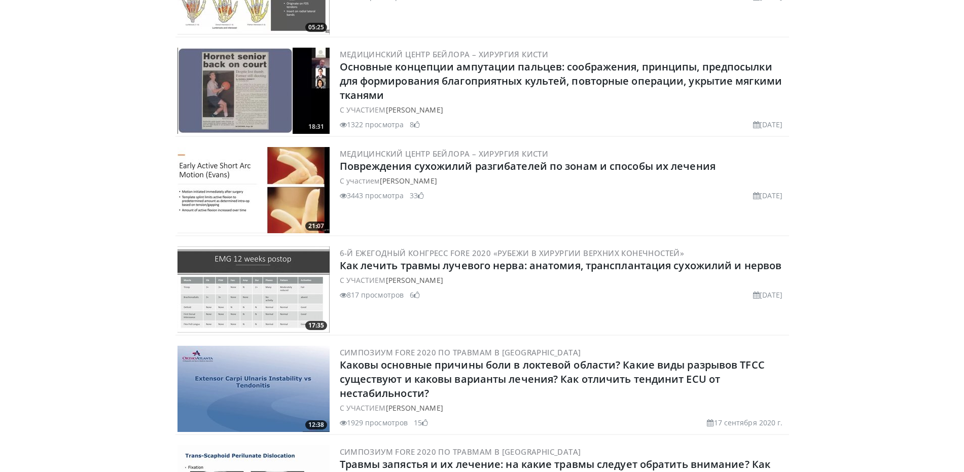  I want to click on font: 18:31, so click(316, 126).